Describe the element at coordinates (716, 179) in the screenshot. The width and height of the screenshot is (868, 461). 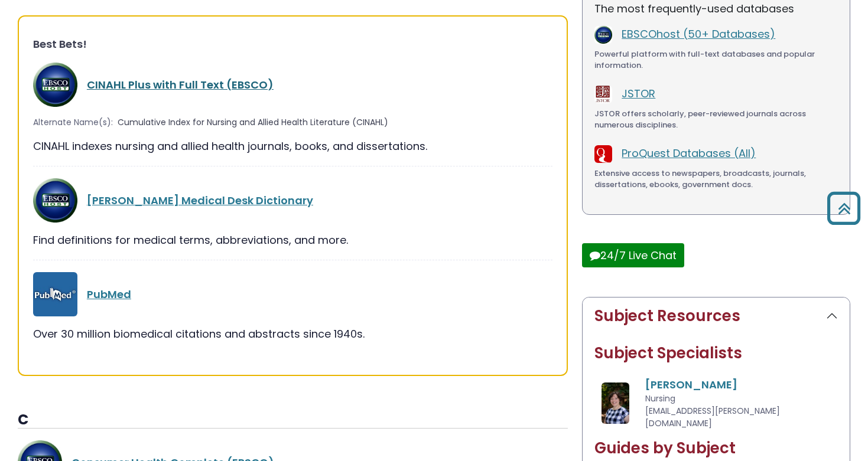
I see `div: Extensive access to newspapers, broadcasts, journals, dissertations, ebooks, government docs.` at that location.